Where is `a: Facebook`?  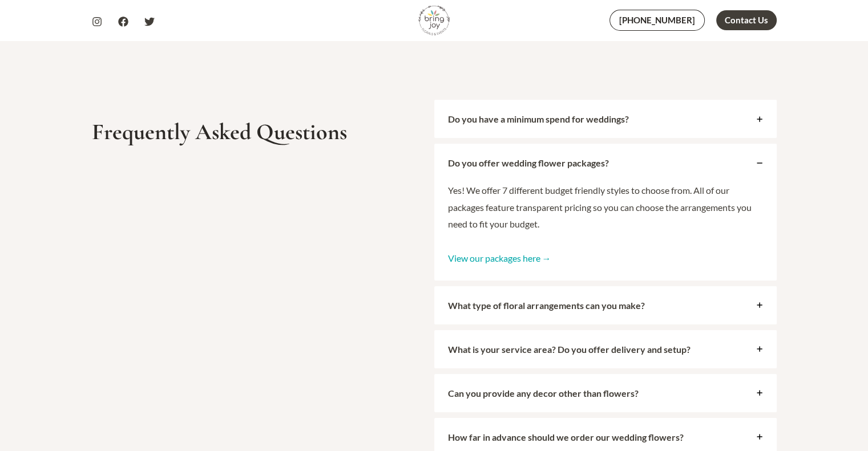 a: Facebook is located at coordinates (124, 22).